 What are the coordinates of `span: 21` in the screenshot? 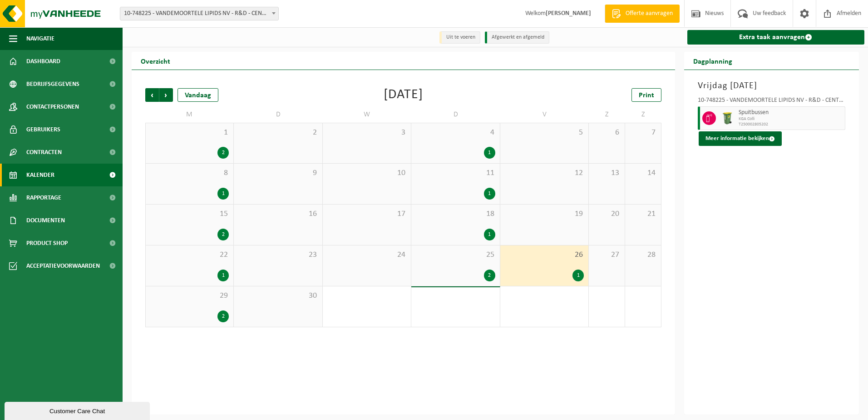 It's located at (643, 214).